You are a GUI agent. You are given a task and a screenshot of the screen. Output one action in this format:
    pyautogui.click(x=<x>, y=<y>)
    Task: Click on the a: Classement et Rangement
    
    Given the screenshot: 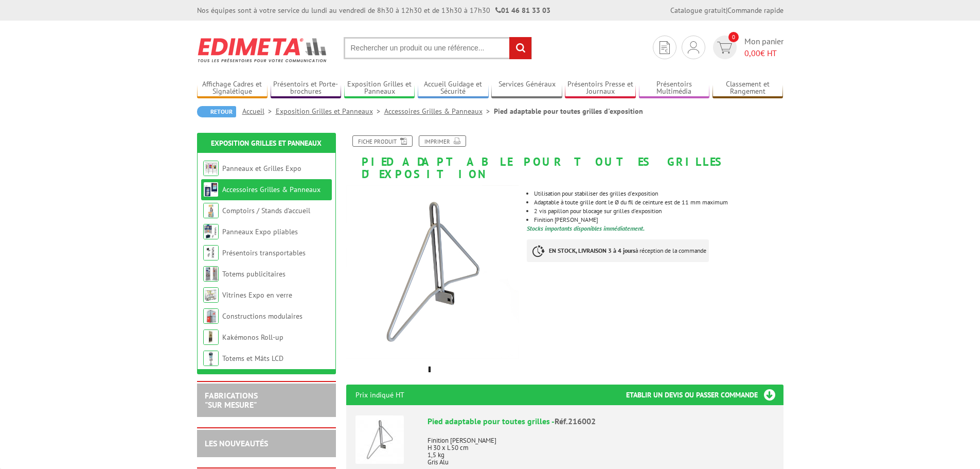 What is the action you would take?
    pyautogui.click(x=748, y=88)
    